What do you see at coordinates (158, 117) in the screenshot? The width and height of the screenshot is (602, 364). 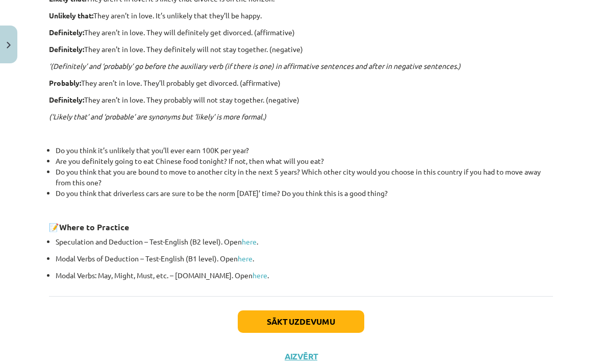 I see `em: (‘Likely that’ and ‘probable’ are synonyms but ‘likely’ is more formal.)` at bounding box center [158, 117].